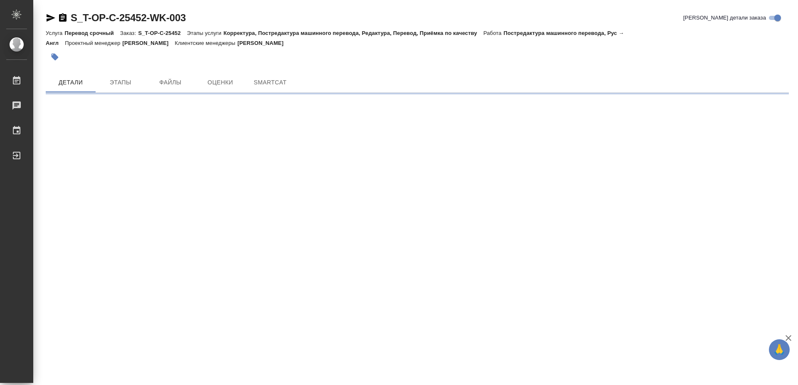 The height and width of the screenshot is (385, 798). I want to click on button: Скопировать ссылку, so click(63, 18).